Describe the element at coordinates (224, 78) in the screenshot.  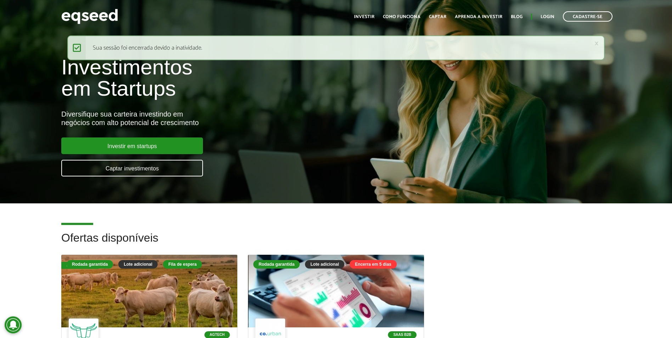
I see `h1: Investimentos em Startups` at that location.